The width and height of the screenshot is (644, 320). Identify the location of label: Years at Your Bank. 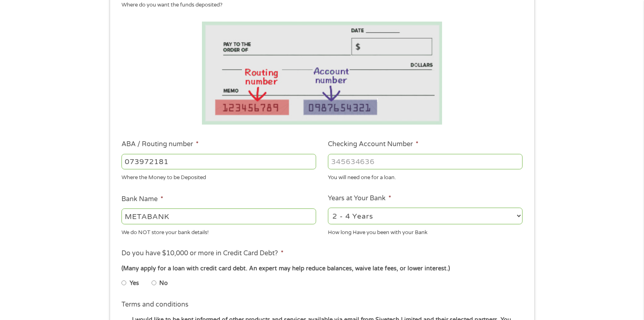
(360, 198).